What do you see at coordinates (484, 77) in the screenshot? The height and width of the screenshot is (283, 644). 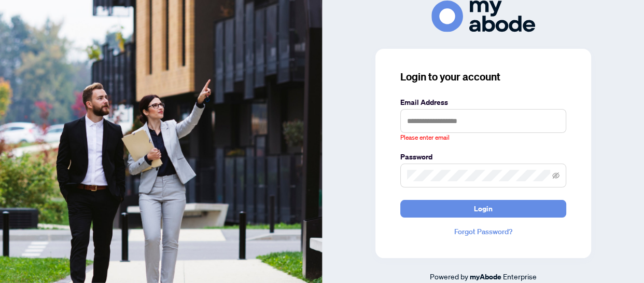 I see `h3: Login to your account` at bounding box center [484, 77].